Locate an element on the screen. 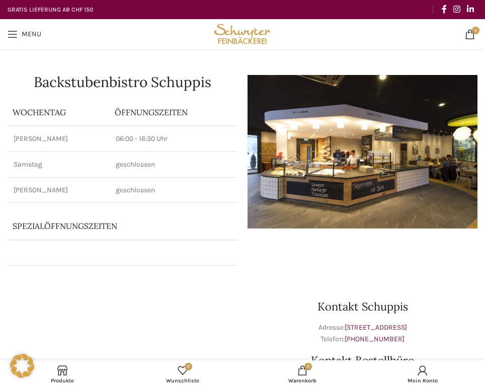  p: 06:00 - 16:30 Uhr is located at coordinates (174, 139).